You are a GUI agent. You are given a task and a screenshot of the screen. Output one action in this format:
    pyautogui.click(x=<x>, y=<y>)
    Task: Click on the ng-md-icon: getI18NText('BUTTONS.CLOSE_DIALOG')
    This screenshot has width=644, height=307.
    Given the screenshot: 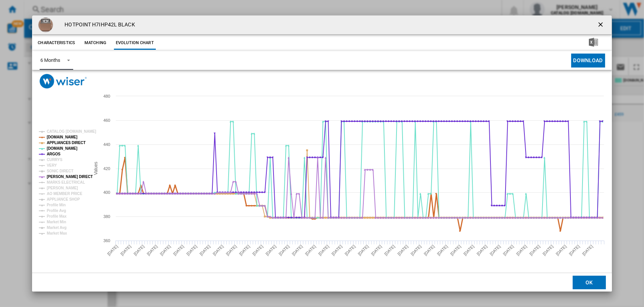 What is the action you would take?
    pyautogui.click(x=601, y=25)
    